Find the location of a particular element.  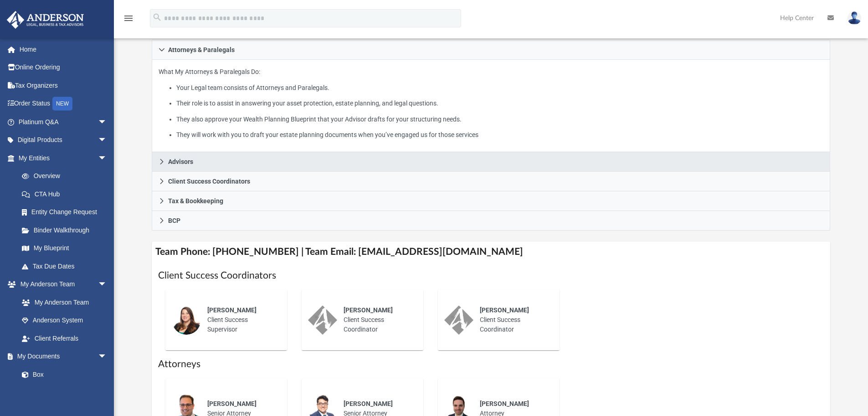

span: Client Success Coordinators is located at coordinates (209, 181).